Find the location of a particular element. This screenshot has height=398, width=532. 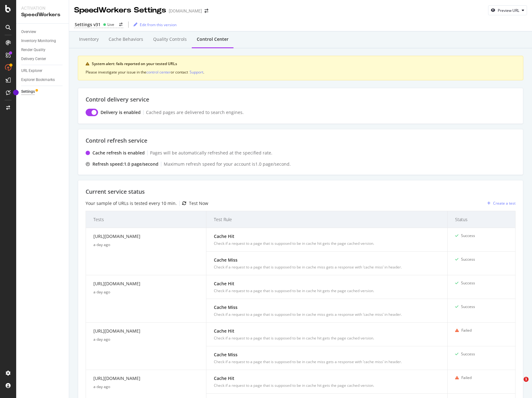

div: SpeedWorkers Settings is located at coordinates (120, 10).